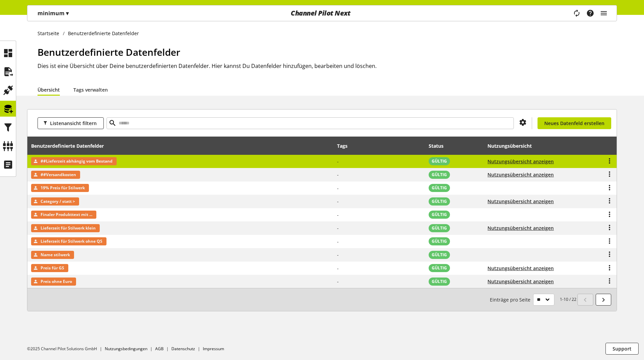 This screenshot has height=360, width=644. I want to click on li: ©2025 Channel Pilot Solutions GmbH, so click(66, 349).